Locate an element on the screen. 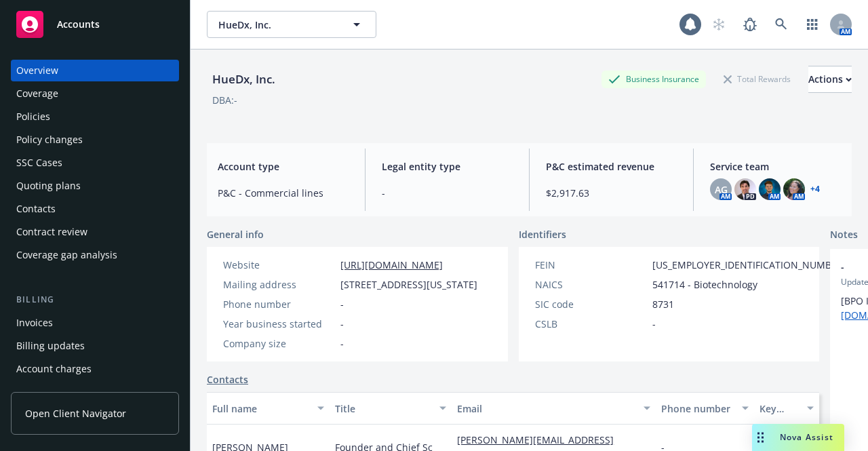  a: SSC Cases is located at coordinates (95, 162).